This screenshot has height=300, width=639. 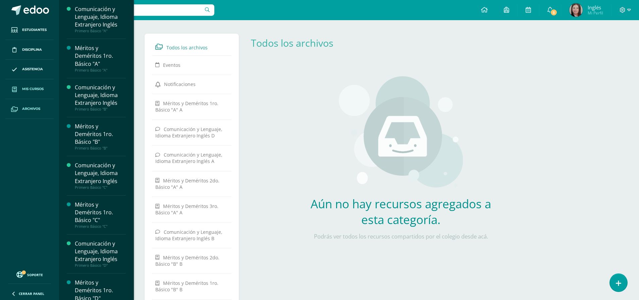 What do you see at coordinates (187, 286) in the screenshot?
I see `span: Méritos y Deméritos 1ro. Básico "B" B` at bounding box center [187, 286].